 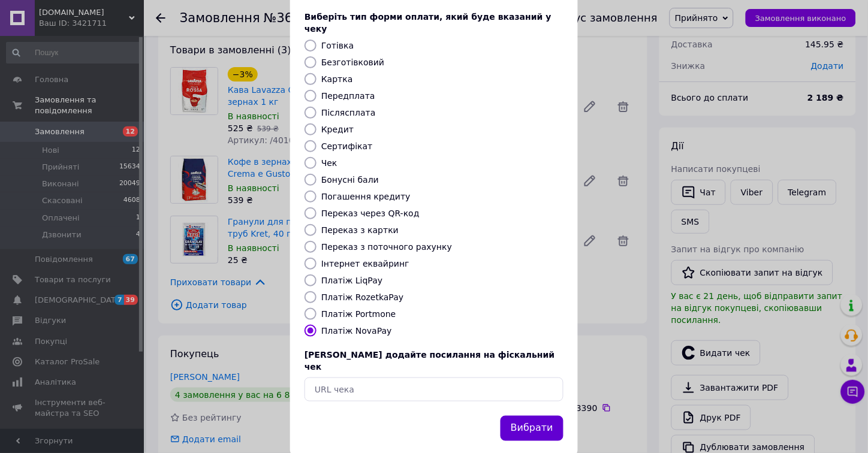 What do you see at coordinates (329, 163) in the screenshot?
I see `label: Чек` at bounding box center [329, 163].